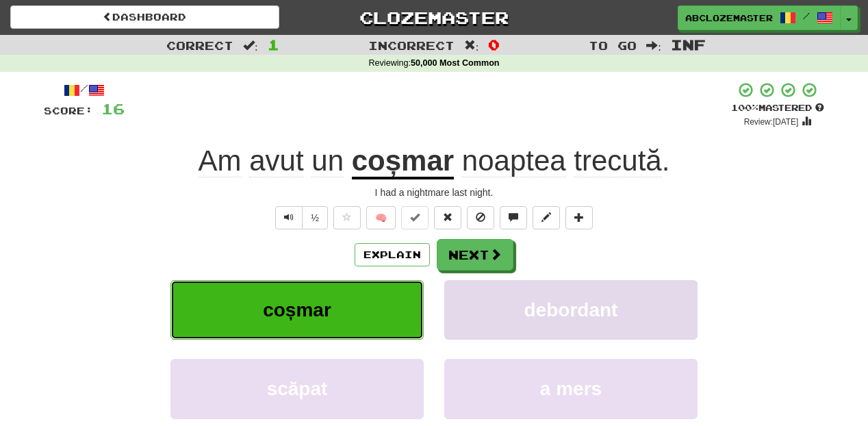  What do you see at coordinates (297, 309) in the screenshot?
I see `button: coșmar` at bounding box center [297, 309].